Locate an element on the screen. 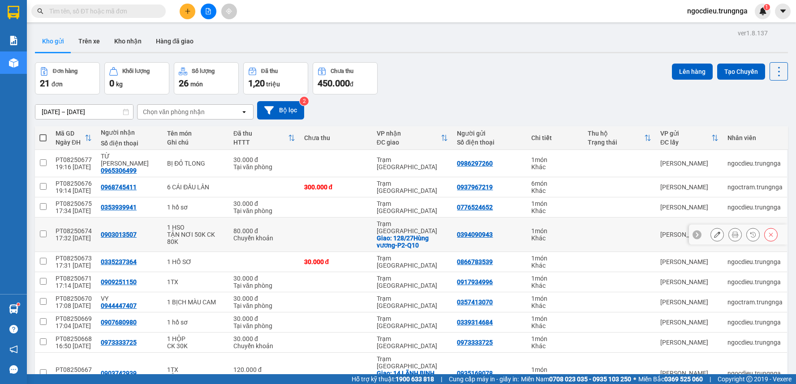  span: kg is located at coordinates (119, 84).